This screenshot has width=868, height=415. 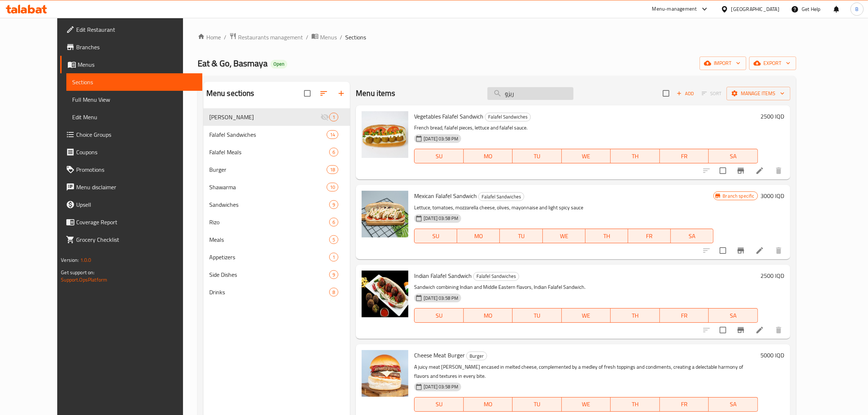 What do you see at coordinates (376, 93) in the screenshot?
I see `h2: Menu items` at bounding box center [376, 93].